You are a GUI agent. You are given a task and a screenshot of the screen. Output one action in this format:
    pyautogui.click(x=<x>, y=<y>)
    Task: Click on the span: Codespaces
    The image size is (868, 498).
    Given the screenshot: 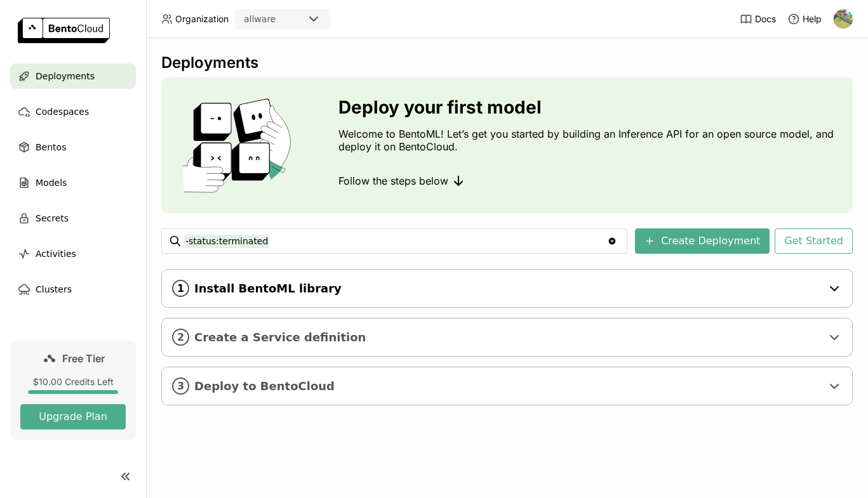 What is the action you would take?
    pyautogui.click(x=62, y=112)
    